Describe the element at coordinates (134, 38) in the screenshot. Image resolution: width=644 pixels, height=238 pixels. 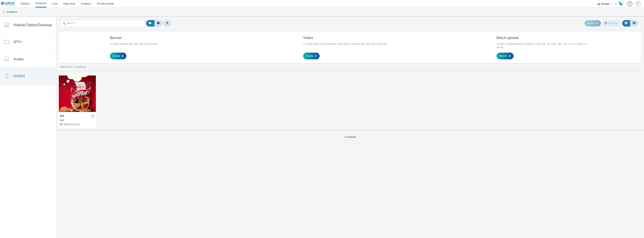
I see `h3: Banner` at that location.